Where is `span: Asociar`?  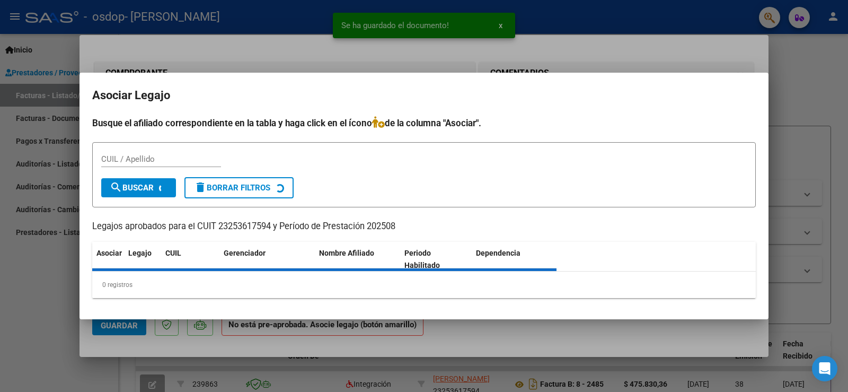 span: Asociar is located at coordinates (109, 253).